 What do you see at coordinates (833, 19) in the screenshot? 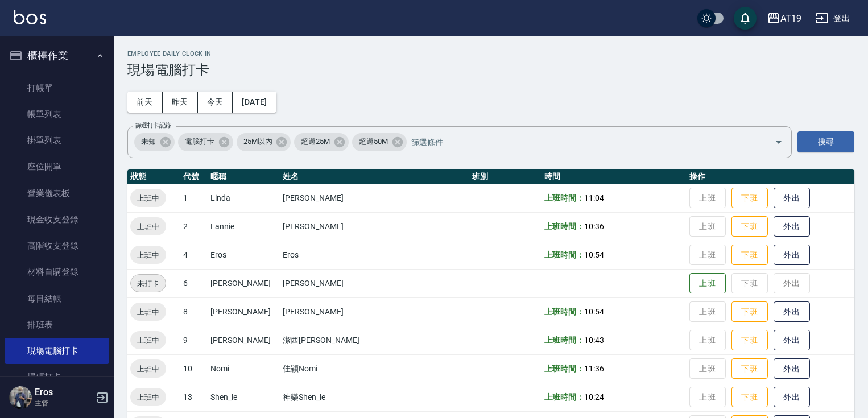
I see `button: 登出` at bounding box center [833, 19].